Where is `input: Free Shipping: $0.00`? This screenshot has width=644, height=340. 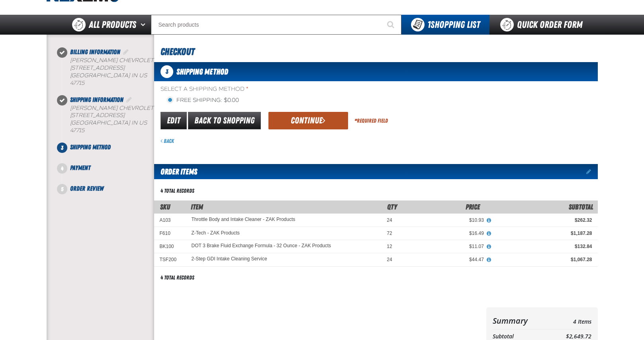 input: Free Shipping: $0.00 is located at coordinates (170, 100).